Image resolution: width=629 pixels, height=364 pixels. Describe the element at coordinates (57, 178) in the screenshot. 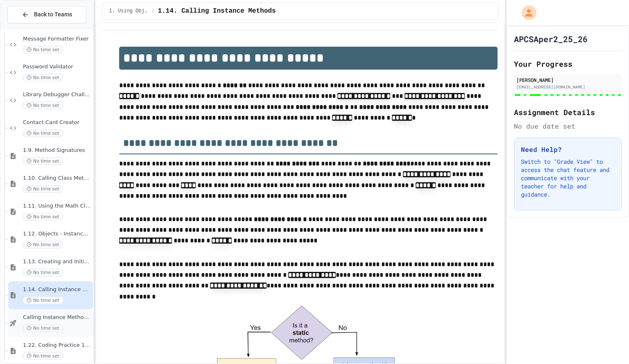

I see `span: 1.10. Calling Class Methods` at that location.